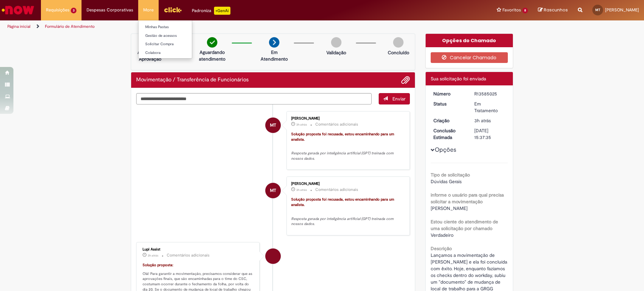 The image size is (644, 291). Describe the element at coordinates (70, 26) in the screenshot. I see `a: Formulário de Atendimento` at that location.